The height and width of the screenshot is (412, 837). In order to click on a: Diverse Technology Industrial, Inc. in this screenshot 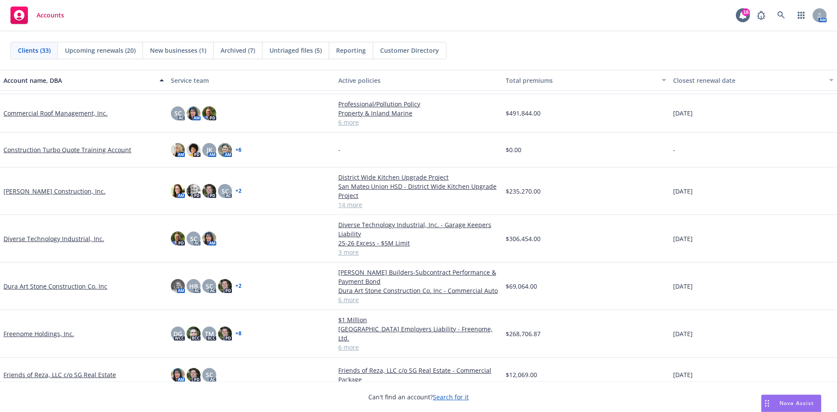, I will do `click(54, 238)`.